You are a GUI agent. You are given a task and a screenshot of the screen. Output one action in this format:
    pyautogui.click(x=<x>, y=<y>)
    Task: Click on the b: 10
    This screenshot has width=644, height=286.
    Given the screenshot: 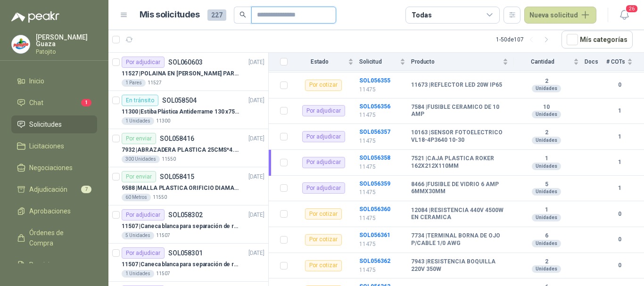 What is the action you would take?
    pyautogui.click(x=547, y=107)
    